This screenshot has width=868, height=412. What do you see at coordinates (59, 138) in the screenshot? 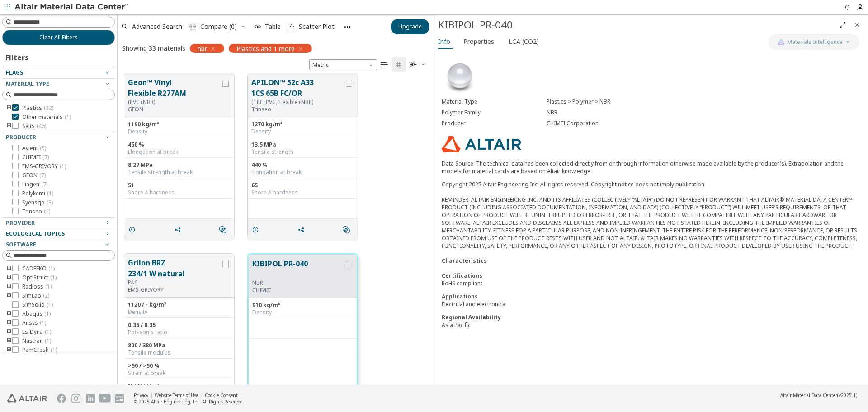
I see `button: Producer` at bounding box center [59, 138].